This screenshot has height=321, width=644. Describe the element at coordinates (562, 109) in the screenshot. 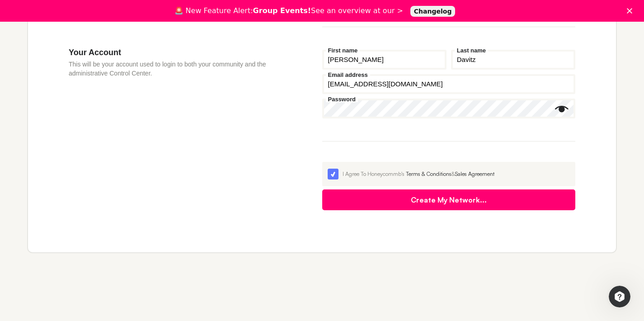

I see `button: Show password` at that location.